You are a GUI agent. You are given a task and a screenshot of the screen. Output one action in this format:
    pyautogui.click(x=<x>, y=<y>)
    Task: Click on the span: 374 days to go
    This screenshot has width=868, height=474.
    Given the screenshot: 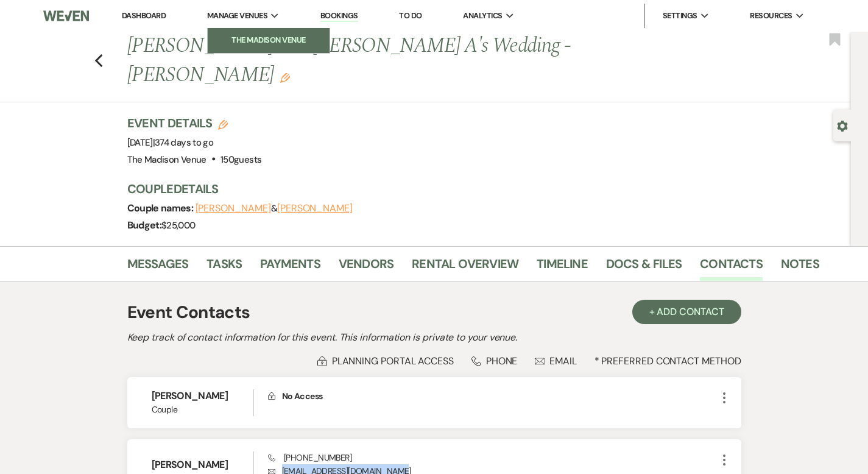 What is the action you would take?
    pyautogui.click(x=184, y=142)
    